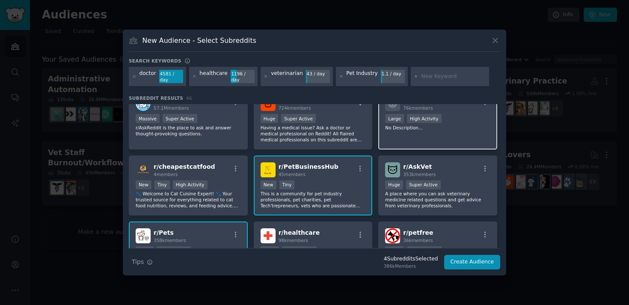 The height and width of the screenshot is (305, 629). Describe the element at coordinates (299, 232) in the screenshot. I see `span: r/ healthcare` at that location.